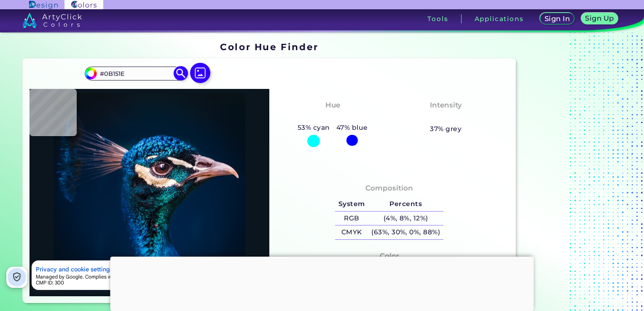 Image resolution: width=644 pixels, height=311 pixels. What do you see at coordinates (351, 232) in the screenshot?
I see `h5: CMYK` at bounding box center [351, 232].